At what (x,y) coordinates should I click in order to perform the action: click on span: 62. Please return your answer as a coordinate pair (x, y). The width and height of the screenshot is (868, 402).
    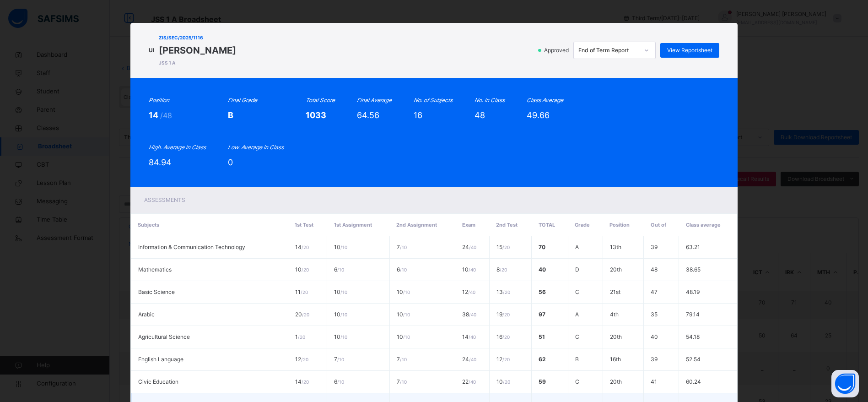
    Looking at the image, I should click on (542, 359).